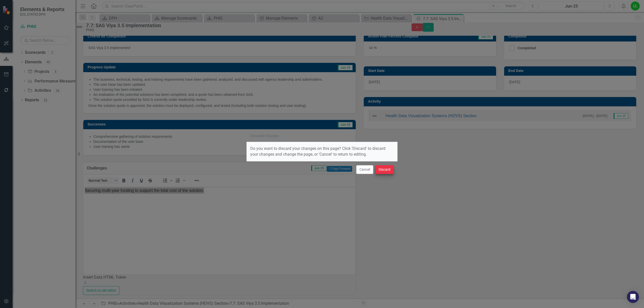 Image resolution: width=644 pixels, height=308 pixels. Describe the element at coordinates (265, 136) in the screenshot. I see `div: Unsaved Changes` at that location.